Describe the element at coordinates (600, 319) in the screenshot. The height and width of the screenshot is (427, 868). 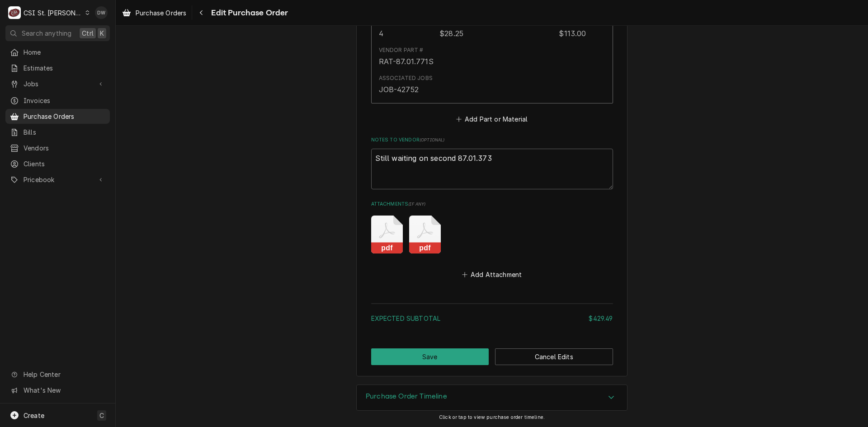
I see `div: $429.49` at that location.